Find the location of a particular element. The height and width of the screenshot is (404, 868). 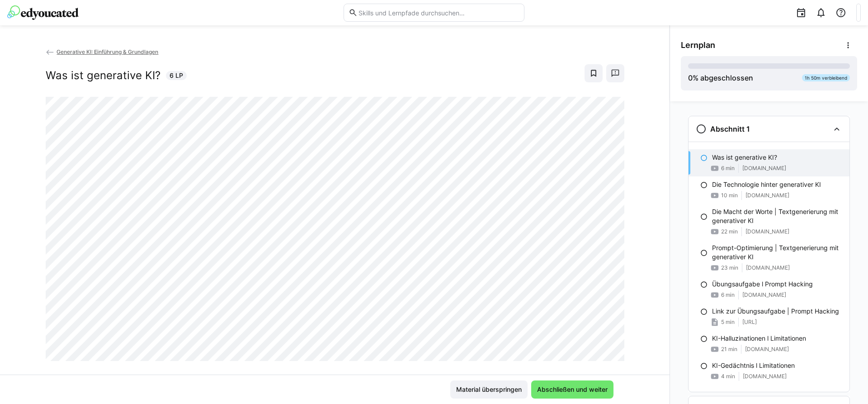

span: 23 min is located at coordinates (729, 268).